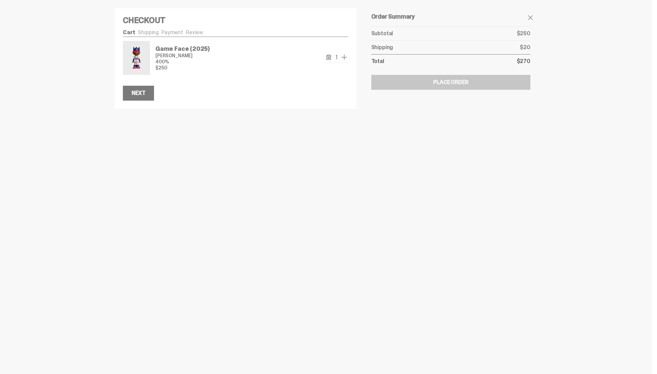  I want to click on p: $270, so click(524, 61).